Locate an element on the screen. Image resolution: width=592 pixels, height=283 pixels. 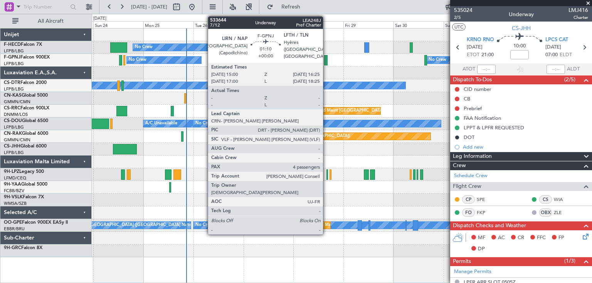
span: Crew is located at coordinates (460, 166).